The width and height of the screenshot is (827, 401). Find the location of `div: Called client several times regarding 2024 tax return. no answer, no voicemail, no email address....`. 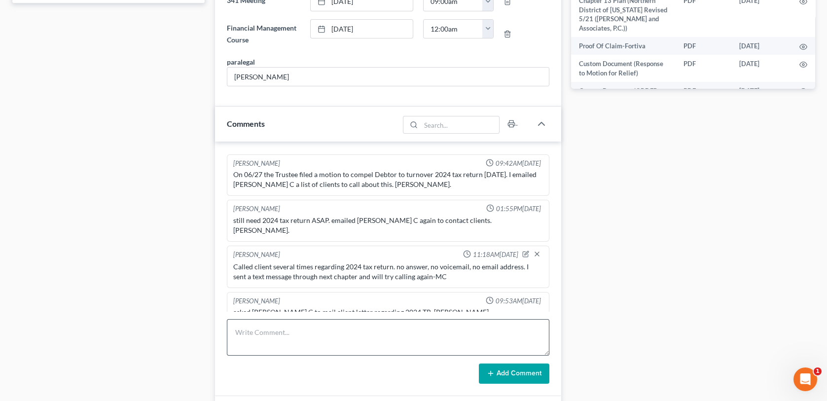

div: Called client several times regarding 2024 tax return. no answer, no voicemail, no email address.... is located at coordinates (388, 272).